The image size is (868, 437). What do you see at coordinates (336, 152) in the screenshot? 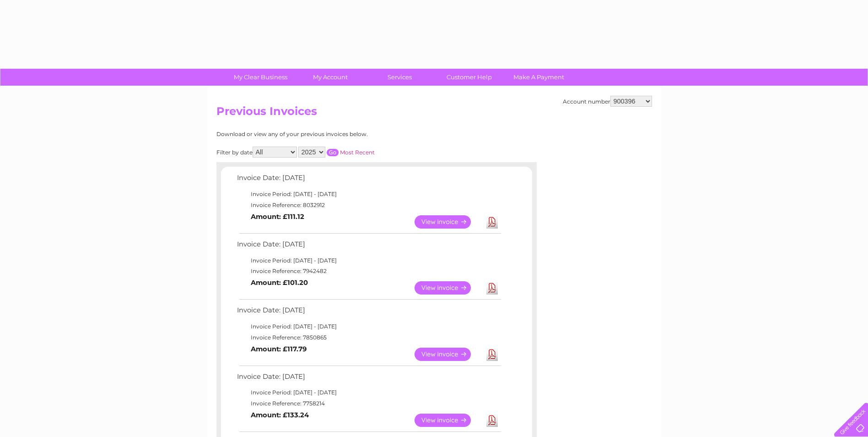
I see `div: Filter by date` at bounding box center [336, 152].